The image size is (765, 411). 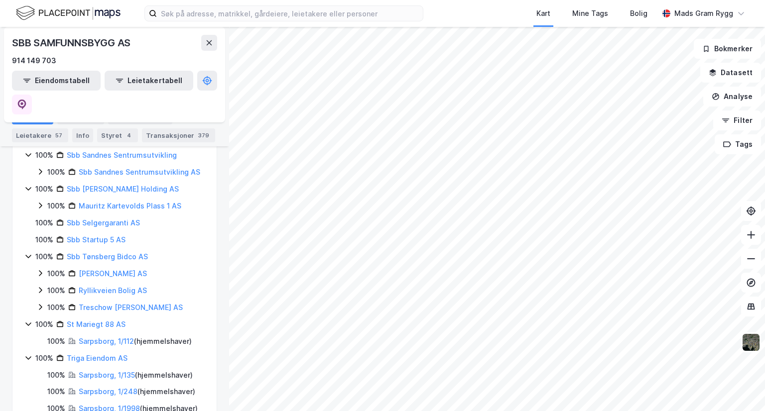 I want to click on div: Leietakere, so click(x=40, y=135).